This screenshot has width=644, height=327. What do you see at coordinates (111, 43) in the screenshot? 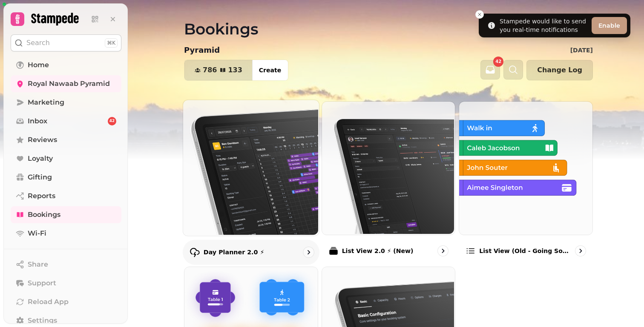
I see `div: ⌘K` at bounding box center [111, 43].